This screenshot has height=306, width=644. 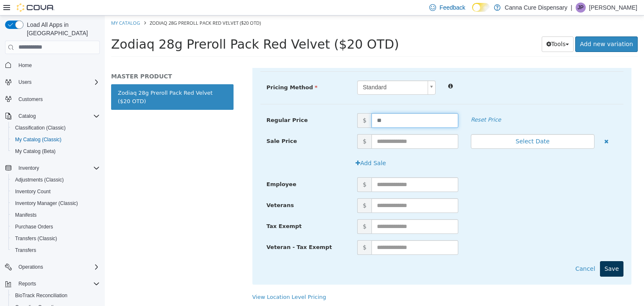 What do you see at coordinates (56, 180) in the screenshot?
I see `button: Adjustments (Classic)` at bounding box center [56, 180].